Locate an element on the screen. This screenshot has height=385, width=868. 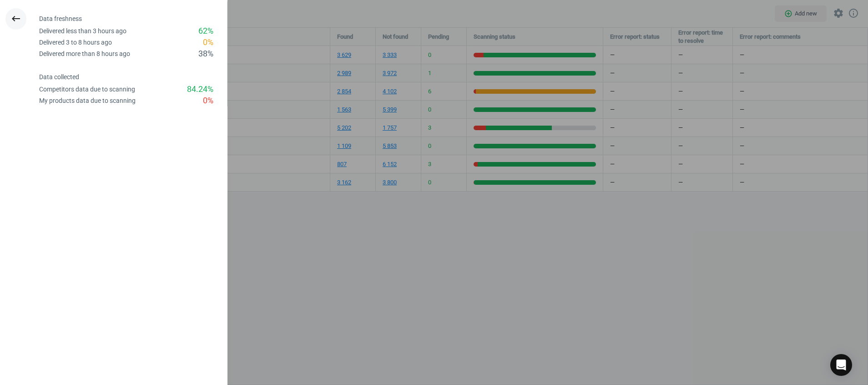
div: 38 % is located at coordinates (206, 53).